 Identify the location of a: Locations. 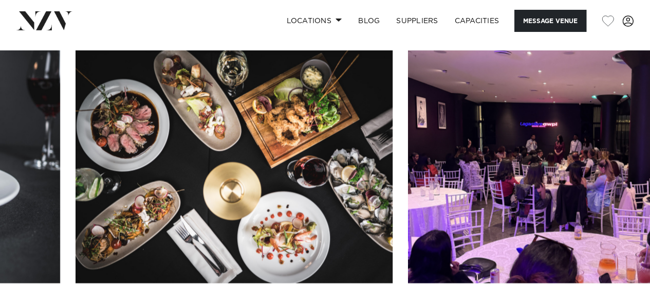
(314, 21).